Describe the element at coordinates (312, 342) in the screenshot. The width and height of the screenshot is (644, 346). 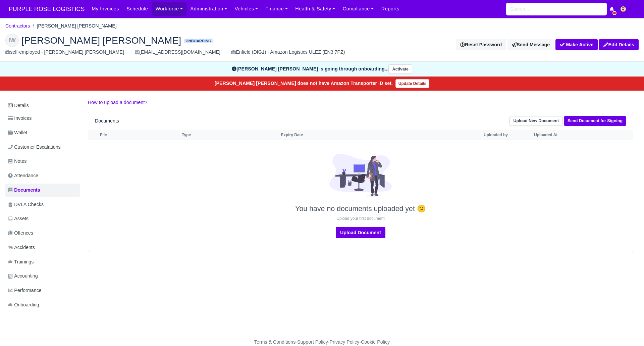
I see `a: Support Policy` at that location.